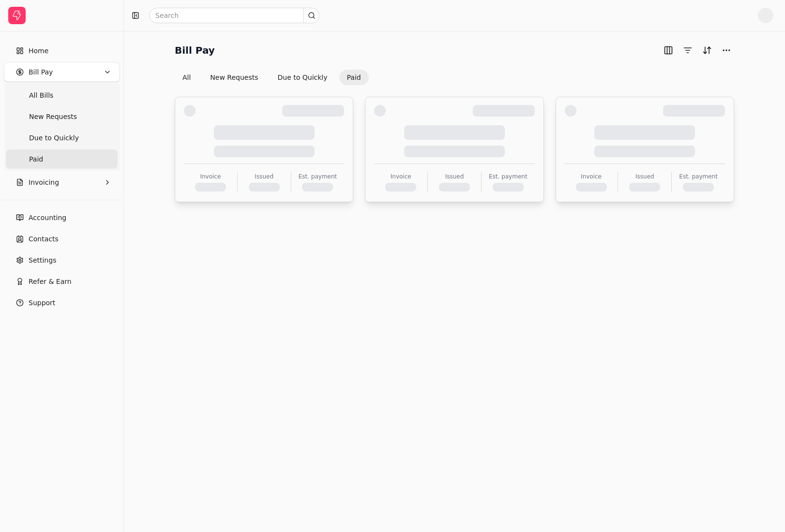  I want to click on span: Contacts, so click(43, 239).